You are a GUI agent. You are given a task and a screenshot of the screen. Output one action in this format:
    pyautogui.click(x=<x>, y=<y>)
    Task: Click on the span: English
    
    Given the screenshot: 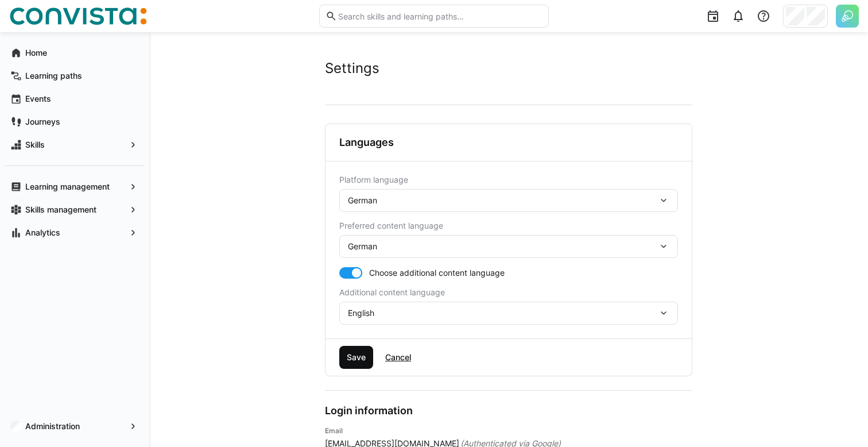 What is the action you would take?
    pyautogui.click(x=361, y=313)
    